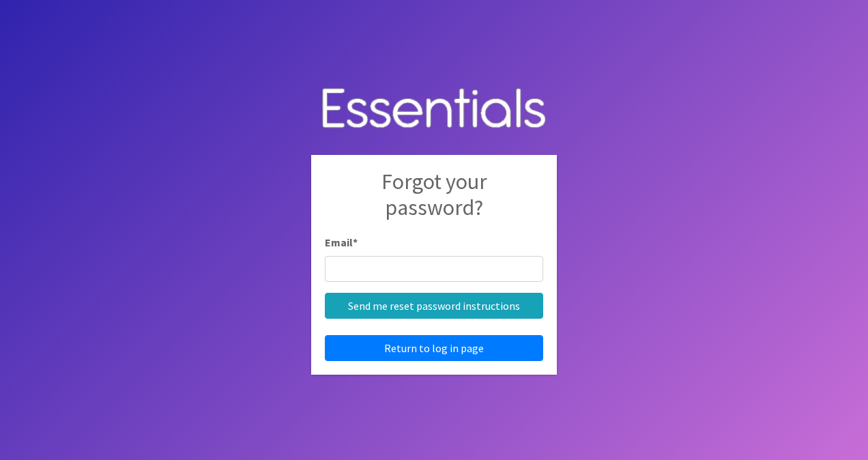 The height and width of the screenshot is (460, 868). What do you see at coordinates (341, 242) in the screenshot?
I see `label: Email` at bounding box center [341, 242].